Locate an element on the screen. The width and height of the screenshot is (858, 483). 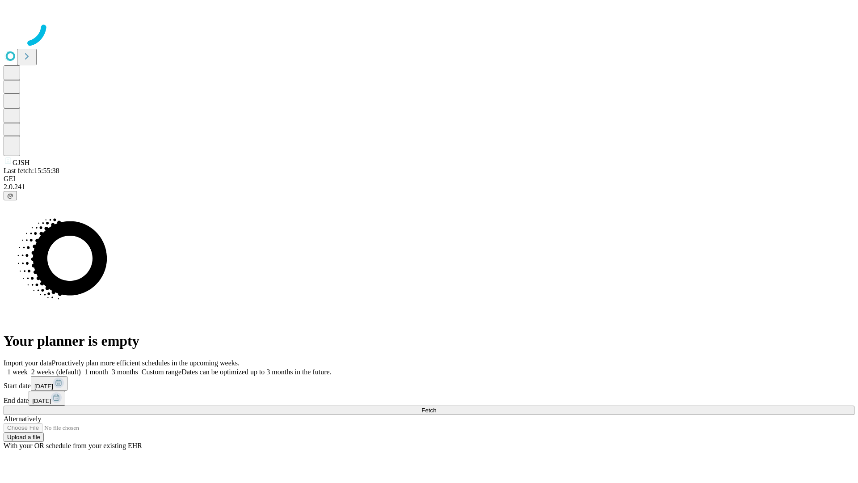
span: Fetch is located at coordinates (429, 410).